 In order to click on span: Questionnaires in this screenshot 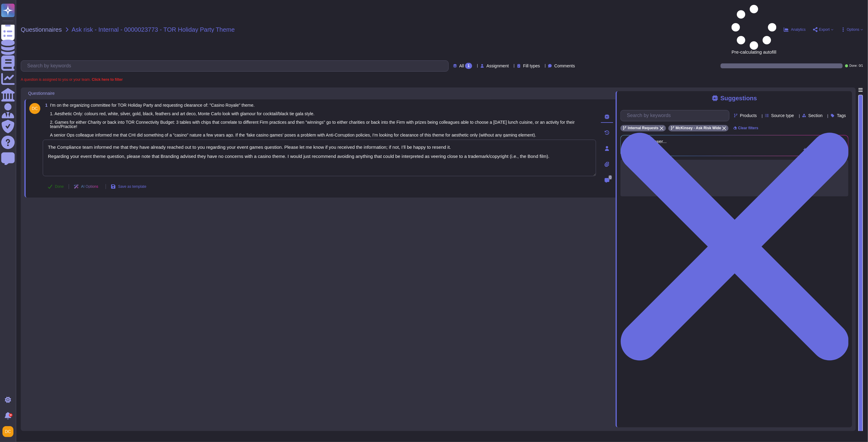, I will do `click(41, 30)`.